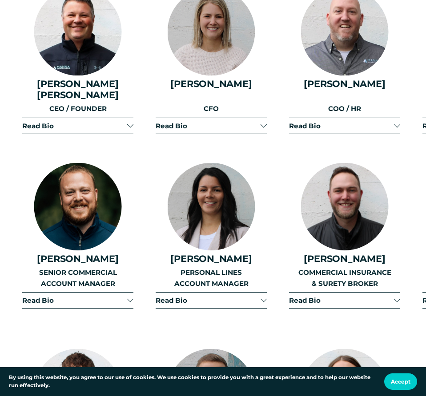 The height and width of the screenshot is (396, 426). I want to click on p: CEO / FOUNDER, so click(78, 109).